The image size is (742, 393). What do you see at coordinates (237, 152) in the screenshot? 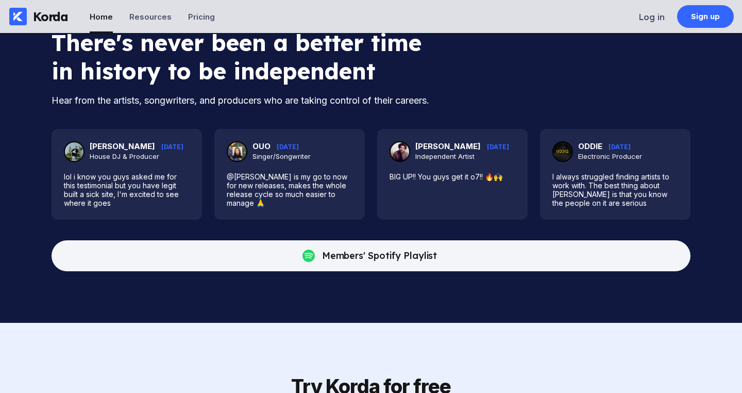
I see `img: ouo.jpg` at bounding box center [237, 152].